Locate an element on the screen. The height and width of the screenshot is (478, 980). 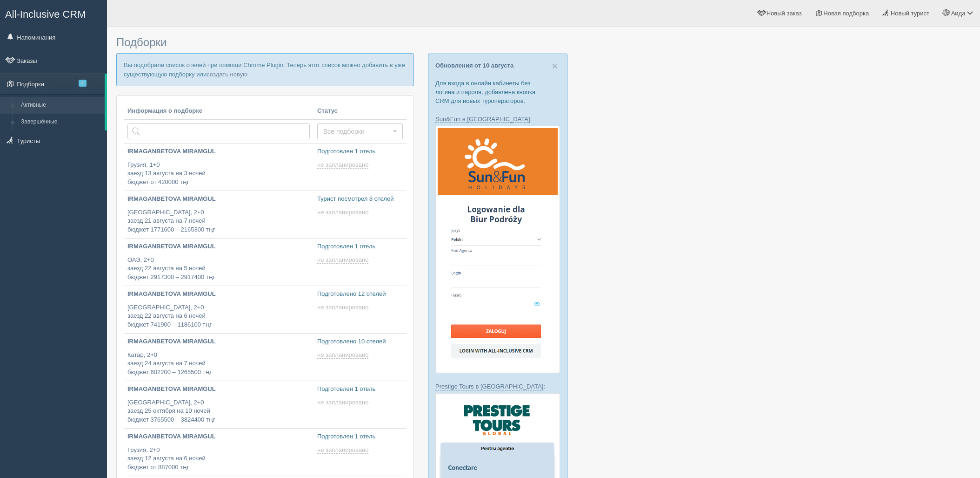
p: Турист посмотрел 8 отелей is located at coordinates (361, 199).